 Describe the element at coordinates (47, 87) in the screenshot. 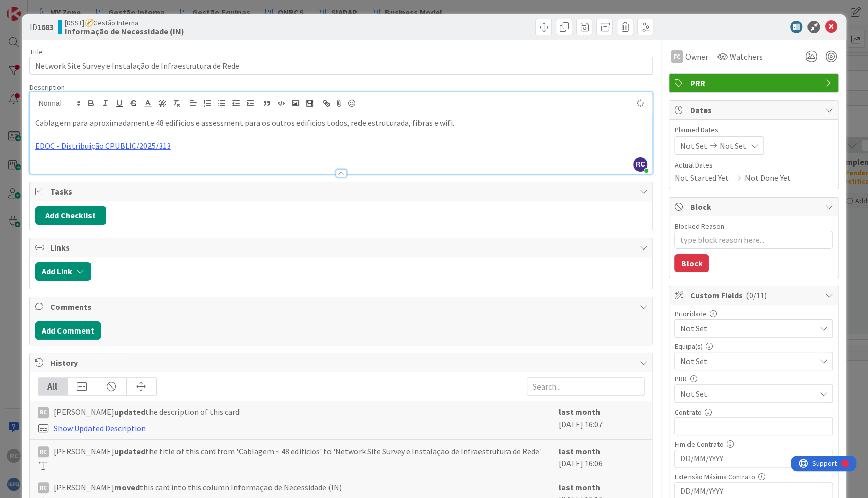

I see `span: Description` at that location.